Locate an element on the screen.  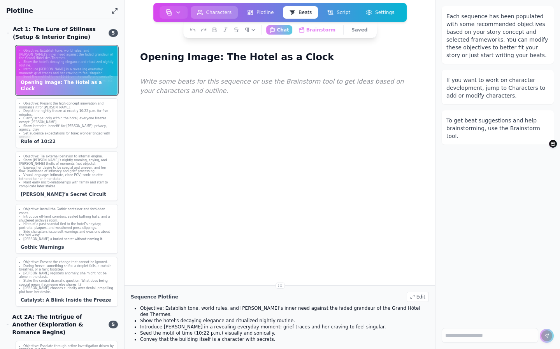
button: Chat is located at coordinates (279, 30).